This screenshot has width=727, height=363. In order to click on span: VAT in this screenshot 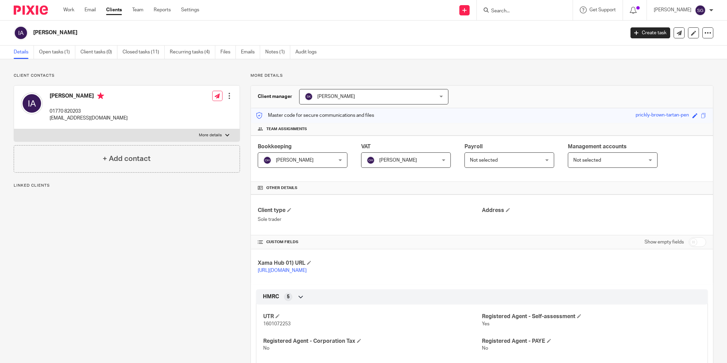, I will do `click(366, 146)`.